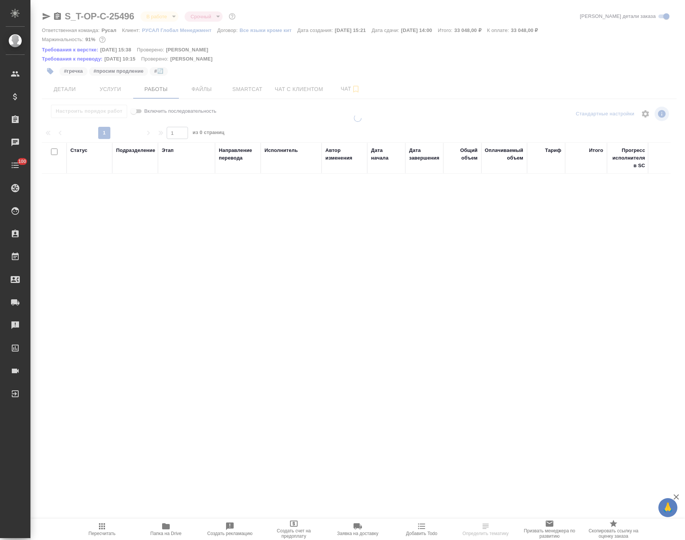 The width and height of the screenshot is (685, 540). Describe the element at coordinates (485, 533) in the screenshot. I see `span: Определить тематику` at that location.